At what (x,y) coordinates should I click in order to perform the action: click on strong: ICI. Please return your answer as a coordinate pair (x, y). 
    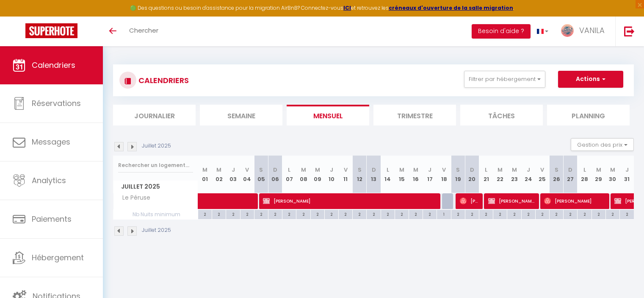
    Looking at the image, I should click on (347, 8).